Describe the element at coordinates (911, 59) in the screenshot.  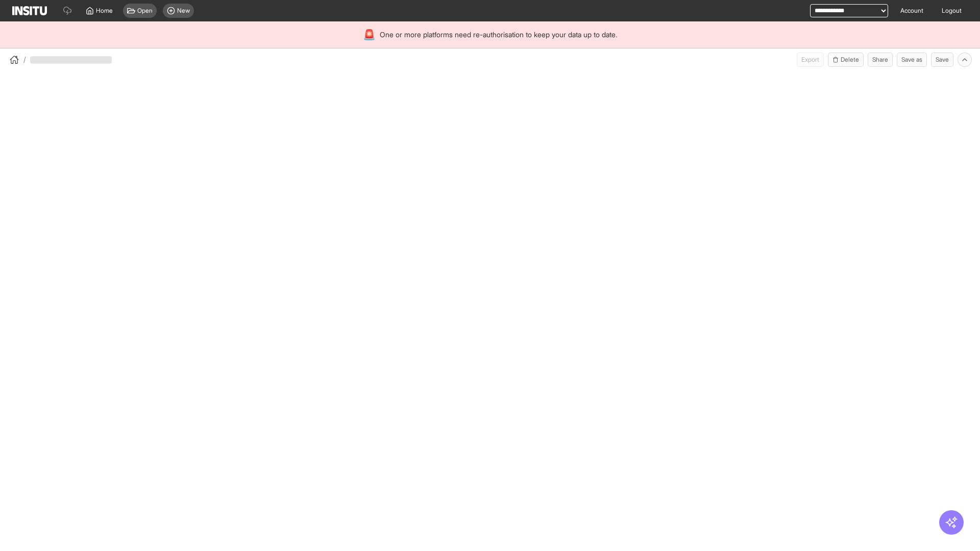
I see `button: Save as` at that location.